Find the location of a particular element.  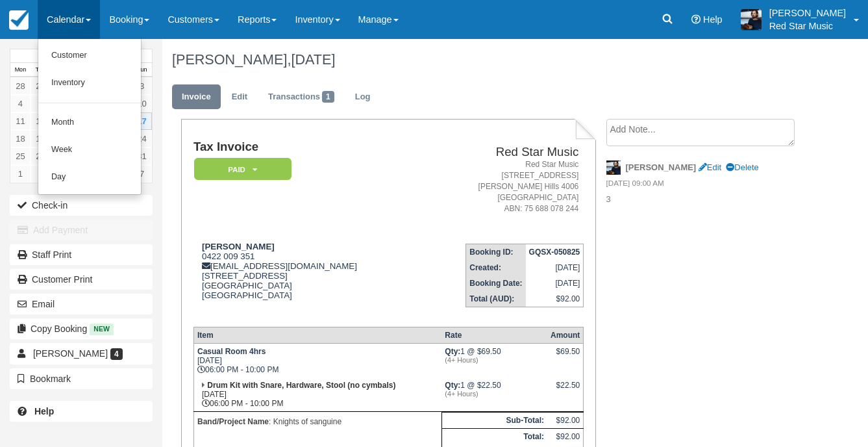

a: 25 is located at coordinates (20, 156).